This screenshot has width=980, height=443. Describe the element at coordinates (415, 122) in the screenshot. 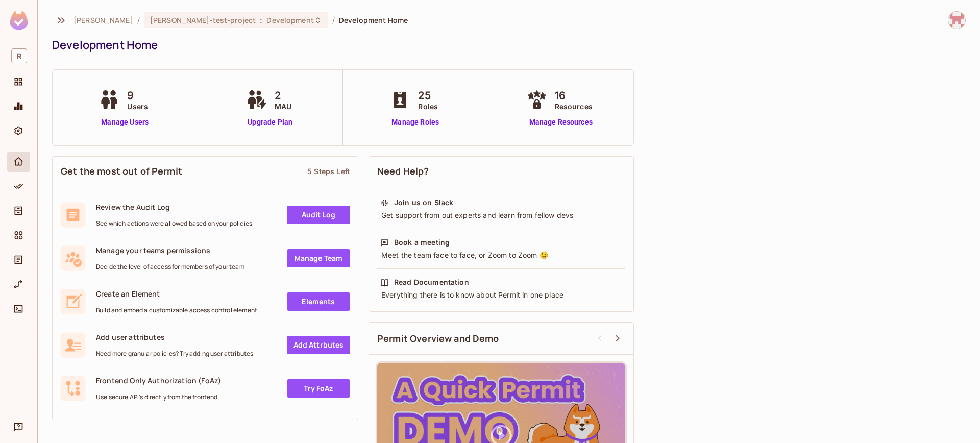

I see `a: Manage Roles` at that location.